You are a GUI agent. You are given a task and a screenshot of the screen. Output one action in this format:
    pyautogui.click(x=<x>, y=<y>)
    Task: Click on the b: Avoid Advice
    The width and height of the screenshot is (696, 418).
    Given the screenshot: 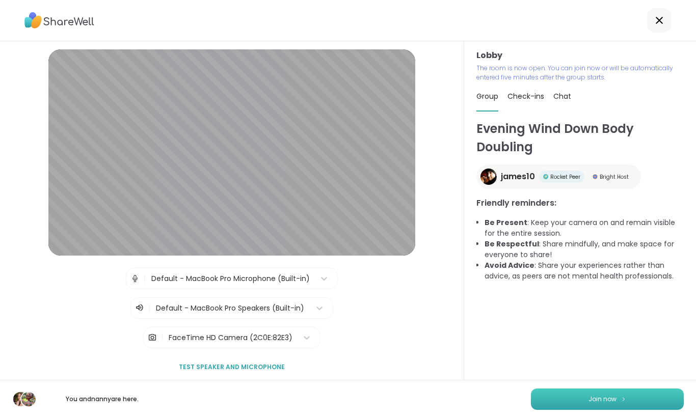 What is the action you would take?
    pyautogui.click(x=510, y=265)
    